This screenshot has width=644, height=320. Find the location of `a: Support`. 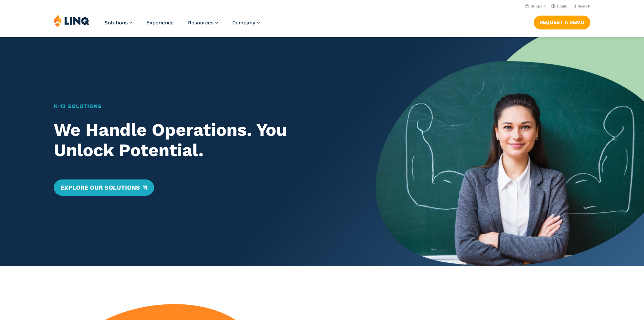

a: Support is located at coordinates (536, 6).